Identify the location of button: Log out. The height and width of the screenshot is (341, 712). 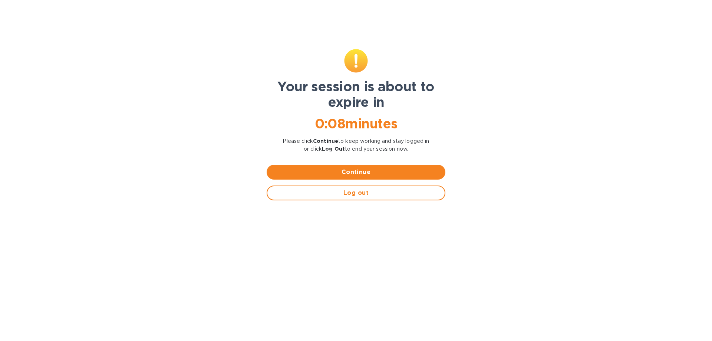
(356, 193).